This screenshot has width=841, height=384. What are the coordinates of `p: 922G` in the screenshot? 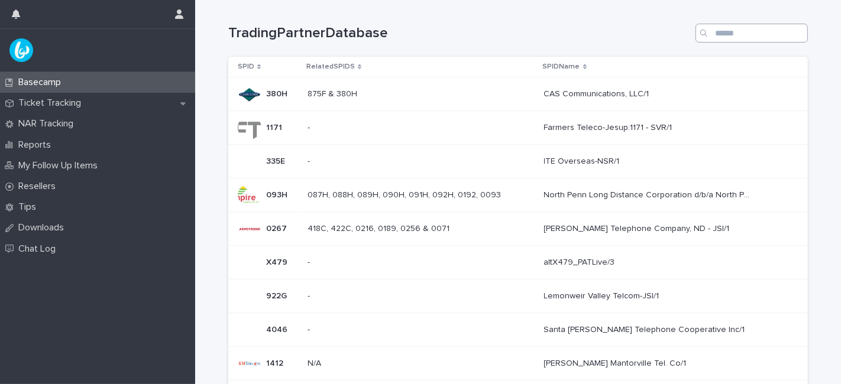 It's located at (277, 295).